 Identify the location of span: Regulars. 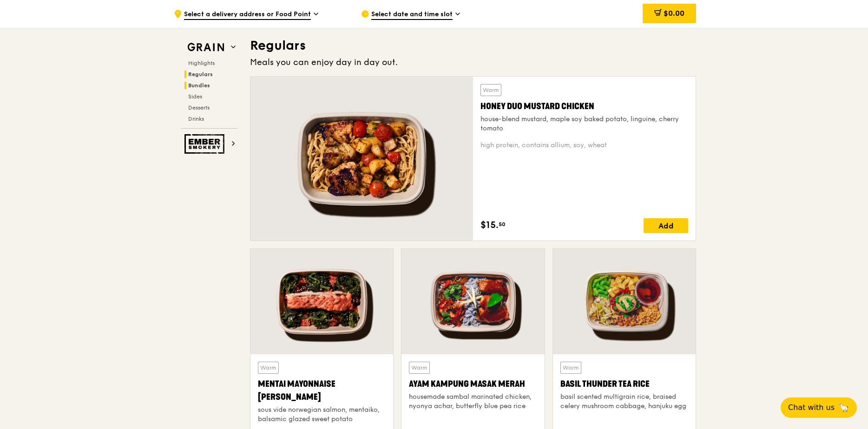
(200, 74).